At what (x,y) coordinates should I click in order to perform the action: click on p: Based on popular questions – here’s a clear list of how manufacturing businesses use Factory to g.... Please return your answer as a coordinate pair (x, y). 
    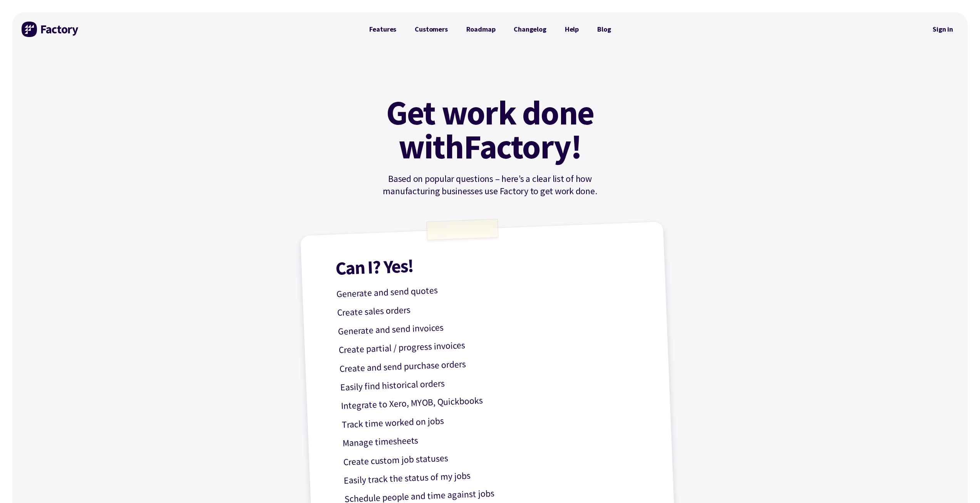
    Looking at the image, I should click on (490, 185).